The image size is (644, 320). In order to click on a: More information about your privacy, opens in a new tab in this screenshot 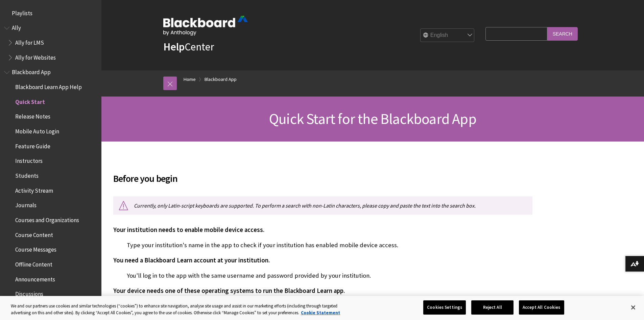, I will do `click(321, 312)`.